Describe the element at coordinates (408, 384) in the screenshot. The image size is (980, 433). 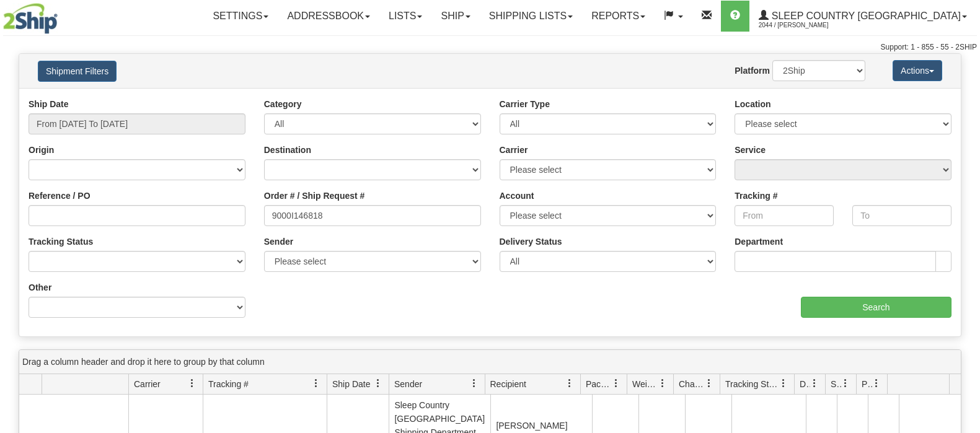
I see `span: Sender` at that location.